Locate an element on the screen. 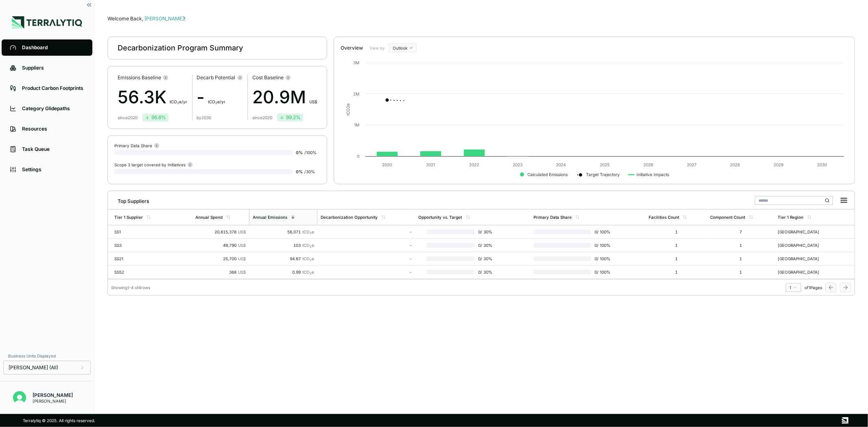 Image resolution: width=868 pixels, height=427 pixels. div: 103 is located at coordinates (283, 245).